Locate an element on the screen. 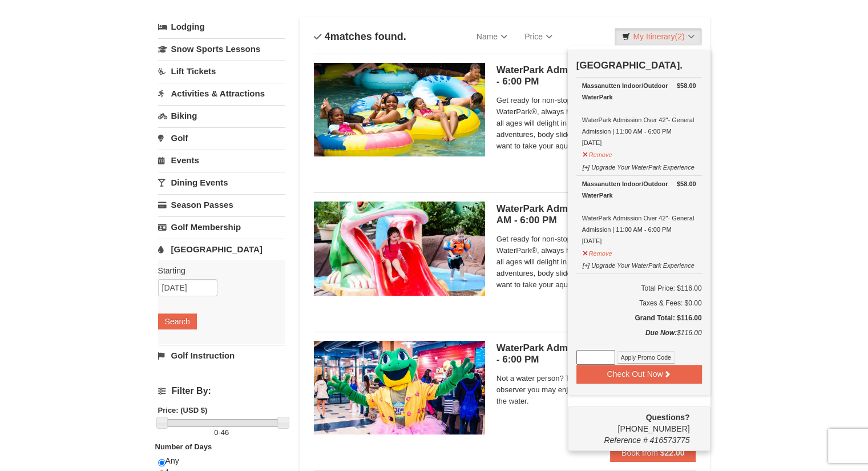  div: Taxes & Fees: $0.00 is located at coordinates (639, 304).